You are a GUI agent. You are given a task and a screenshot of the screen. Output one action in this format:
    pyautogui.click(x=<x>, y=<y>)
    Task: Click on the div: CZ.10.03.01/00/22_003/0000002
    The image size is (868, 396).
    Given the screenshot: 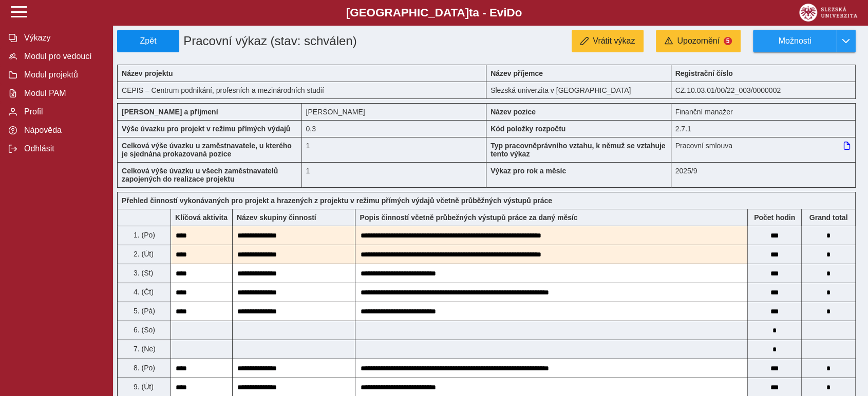 What is the action you would take?
    pyautogui.click(x=764, y=90)
    